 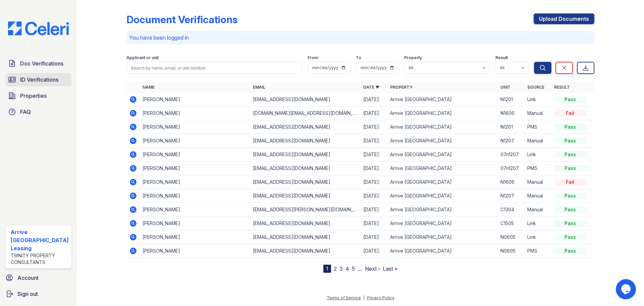 What do you see at coordinates (360, 38) in the screenshot?
I see `p: You have been logged in` at bounding box center [360, 38].